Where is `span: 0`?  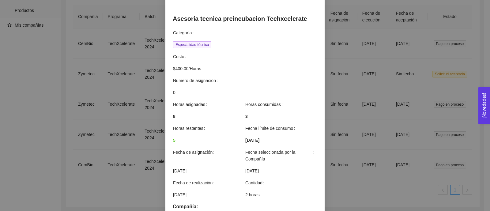
span: 0 is located at coordinates (245, 92).